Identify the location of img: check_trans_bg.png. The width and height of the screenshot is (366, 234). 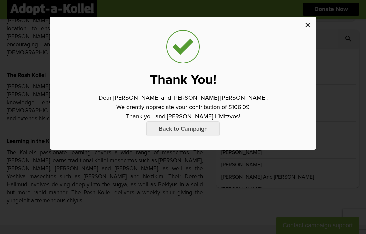
(183, 47).